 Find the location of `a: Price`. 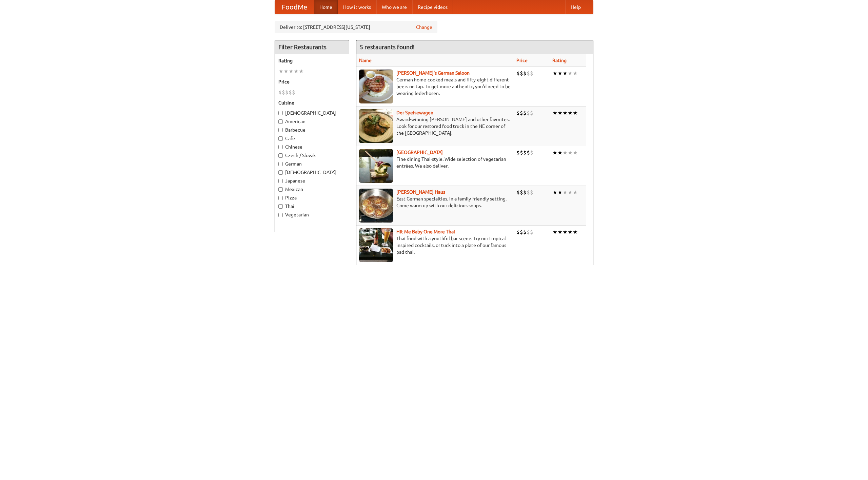

a: Price is located at coordinates (522, 60).